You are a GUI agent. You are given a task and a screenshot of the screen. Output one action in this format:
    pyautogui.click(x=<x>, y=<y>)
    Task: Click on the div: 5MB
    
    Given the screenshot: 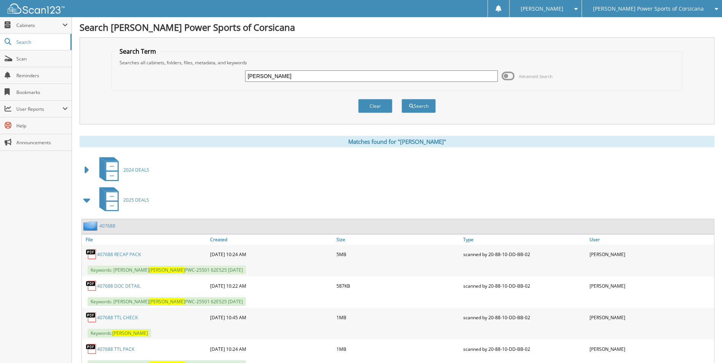 What is the action you would take?
    pyautogui.click(x=398, y=254)
    